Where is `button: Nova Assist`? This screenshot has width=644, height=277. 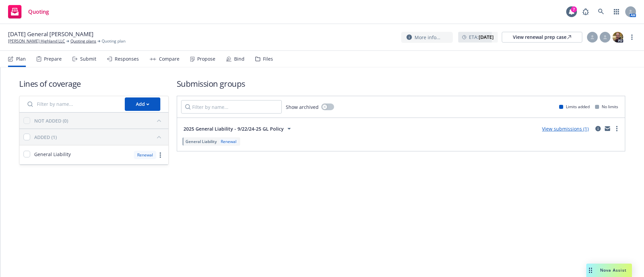
button: Nova Assist is located at coordinates (609, 270).